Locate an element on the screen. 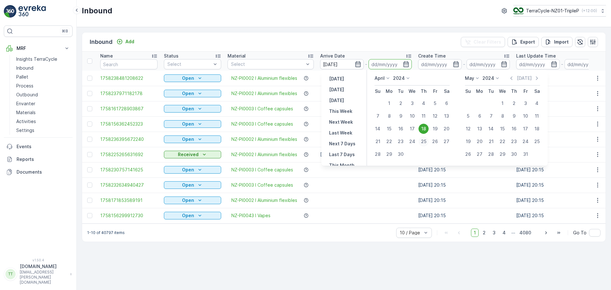 Image resolution: width=611 pixels, height=290 pixels. button: Clear Filters is located at coordinates (483, 42).